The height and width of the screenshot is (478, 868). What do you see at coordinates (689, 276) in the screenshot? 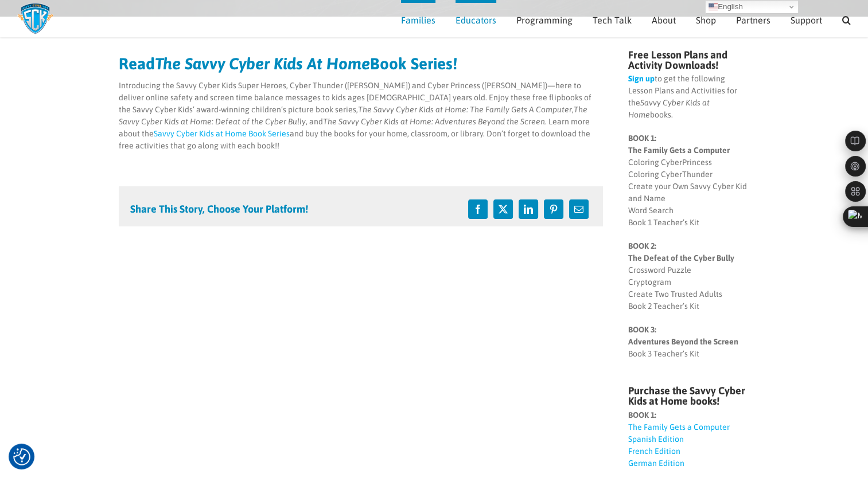
I see `p: Crossword Puzzle Cryptogram Create Two Trusted Adults Book 2 Teacher’s Kit` at bounding box center [689, 276].